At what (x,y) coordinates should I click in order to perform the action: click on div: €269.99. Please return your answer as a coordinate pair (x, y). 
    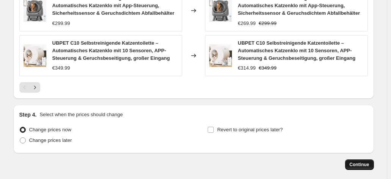
    Looking at the image, I should click on (246, 24).